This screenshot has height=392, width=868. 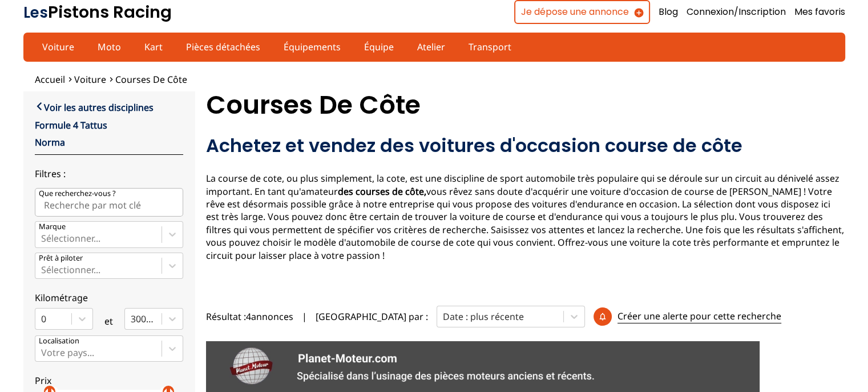 What do you see at coordinates (109, 174) in the screenshot?
I see `p: Filtres :` at bounding box center [109, 174].